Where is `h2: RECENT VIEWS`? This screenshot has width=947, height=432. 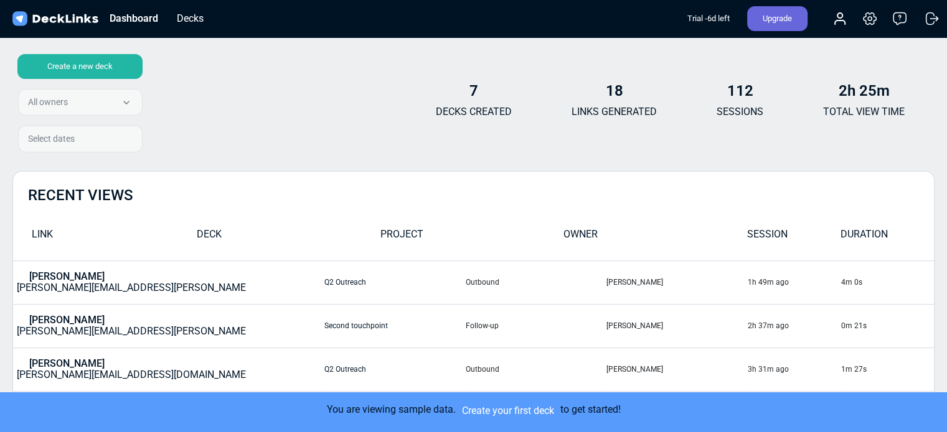
h2: RECENT VIEWS is located at coordinates (80, 195).